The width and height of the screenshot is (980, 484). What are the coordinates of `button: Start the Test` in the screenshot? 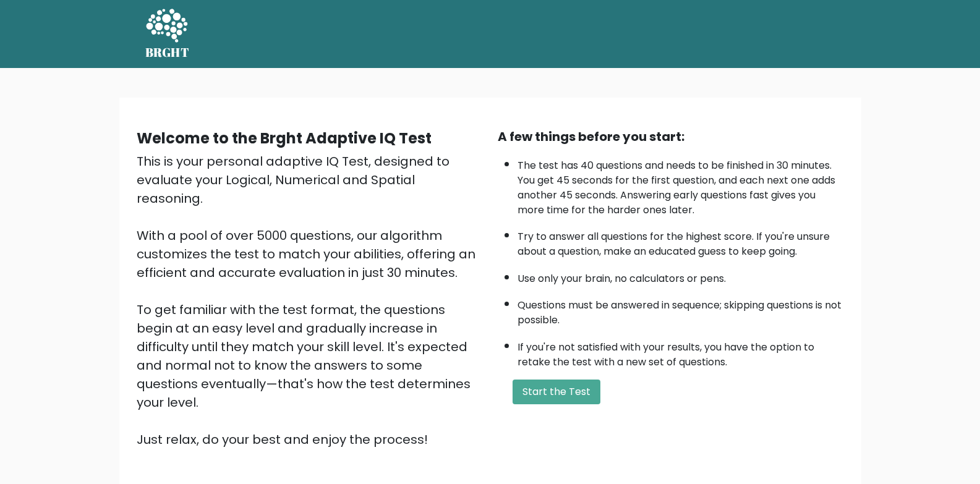 It's located at (556, 392).